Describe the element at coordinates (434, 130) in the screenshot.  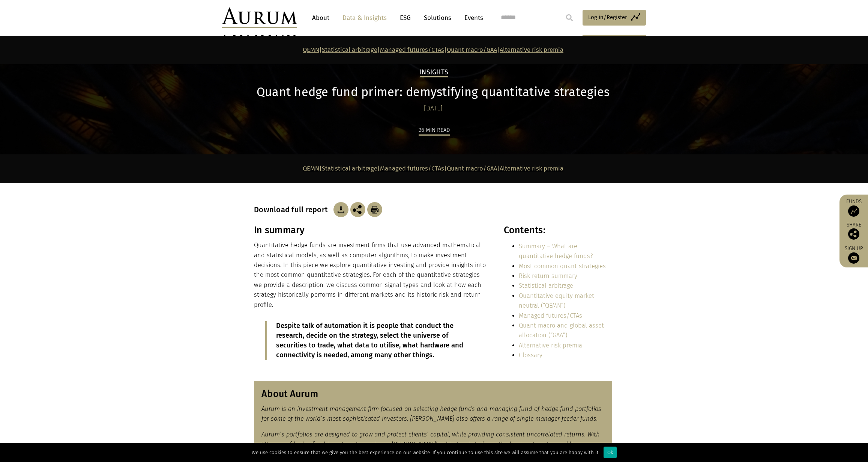
I see `div: 26 min read` at that location.